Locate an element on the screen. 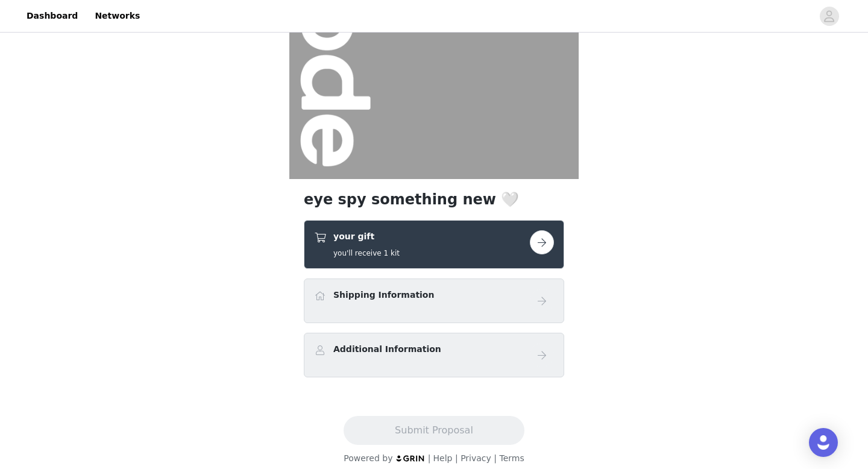  span: Powered by is located at coordinates (368, 458).